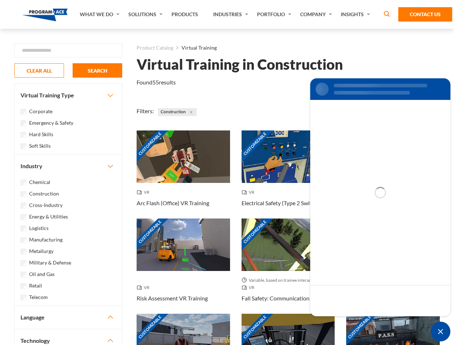  What do you see at coordinates (23, 194) in the screenshot?
I see `input: Construction` at bounding box center [23, 194].